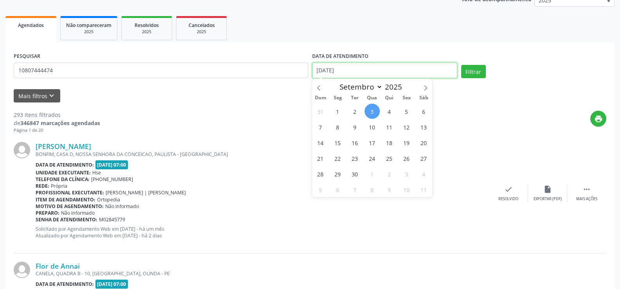 The width and height of the screenshot is (620, 289). I want to click on i: print, so click(598, 119).